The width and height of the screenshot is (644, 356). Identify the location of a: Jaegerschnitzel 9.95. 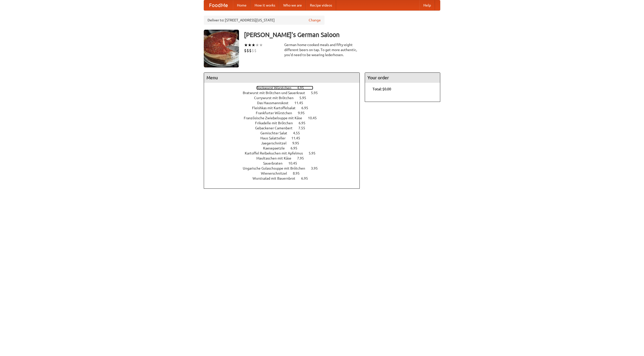
(285, 143).